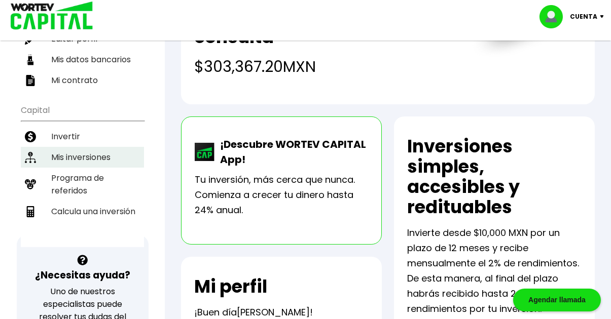 This screenshot has height=319, width=611. Describe the element at coordinates (82, 211) in the screenshot. I see `li: Calcula una inversión` at that location.